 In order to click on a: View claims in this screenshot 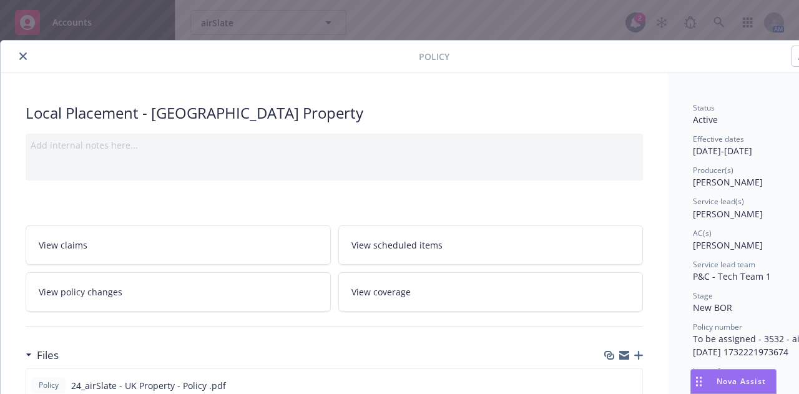, I will do `click(178, 245)`.